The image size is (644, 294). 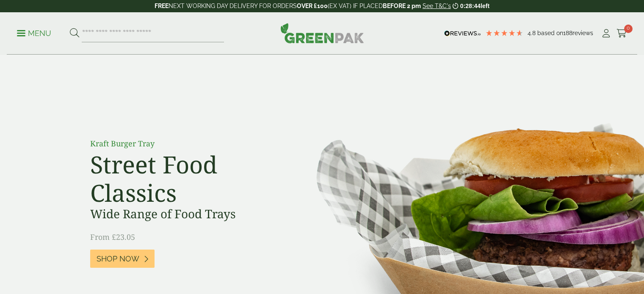 I want to click on h2: Street Food Classics, so click(x=185, y=178).